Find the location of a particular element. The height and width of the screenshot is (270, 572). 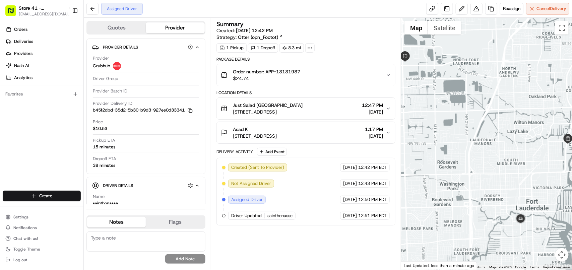

a: Terms is located at coordinates (534, 267).